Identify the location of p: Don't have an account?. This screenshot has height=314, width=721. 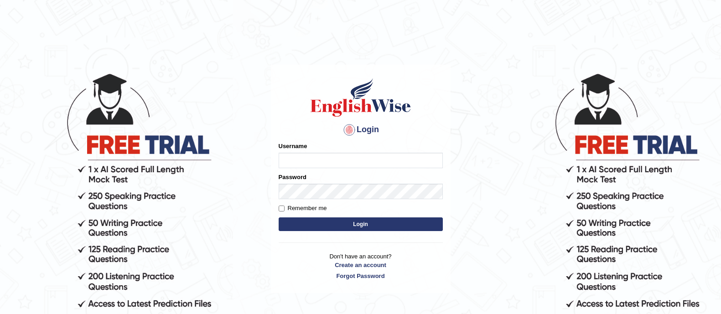
(361, 266).